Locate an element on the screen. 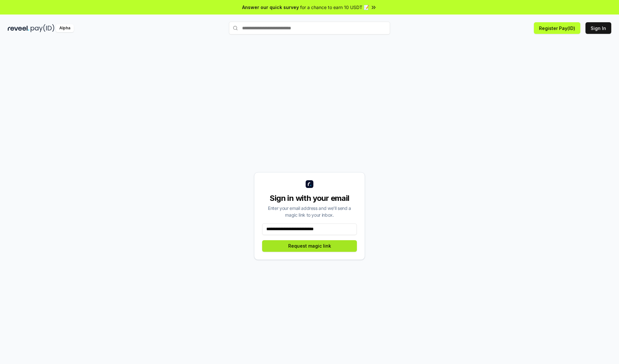 This screenshot has height=364, width=619. button: Request magic link is located at coordinates (310, 246).